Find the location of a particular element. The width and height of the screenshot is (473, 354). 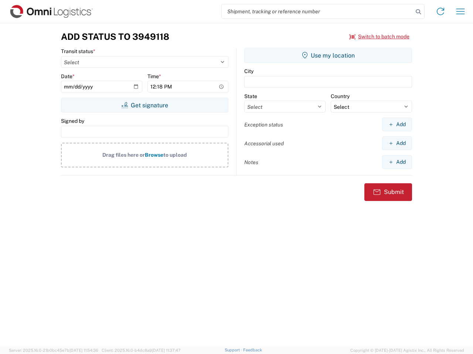

button: Get signature is located at coordinates (144, 105).